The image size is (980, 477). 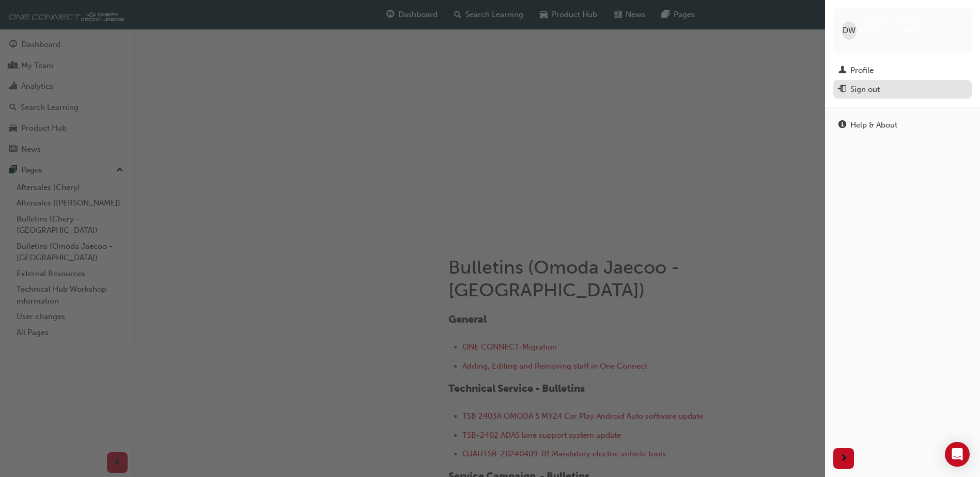 What do you see at coordinates (842, 71) in the screenshot?
I see `span: man-icon` at bounding box center [842, 71].